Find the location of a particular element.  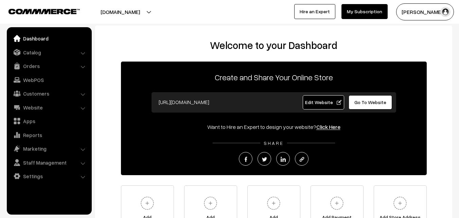

a: Hire an Expert is located at coordinates (315, 12).